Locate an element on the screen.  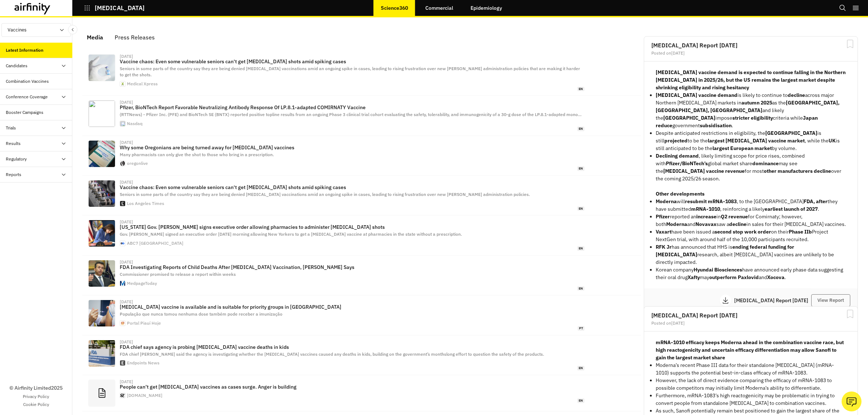
div: Candidates is located at coordinates (17, 66).